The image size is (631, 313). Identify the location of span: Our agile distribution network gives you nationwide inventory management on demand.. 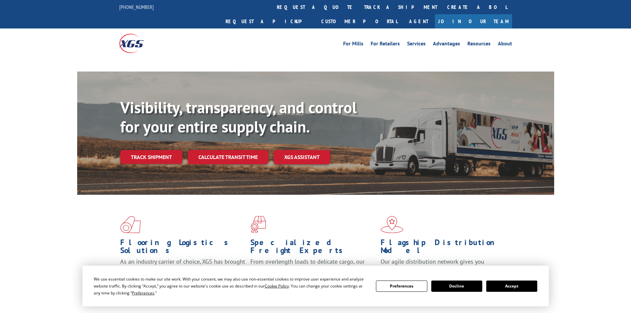
(442, 265).